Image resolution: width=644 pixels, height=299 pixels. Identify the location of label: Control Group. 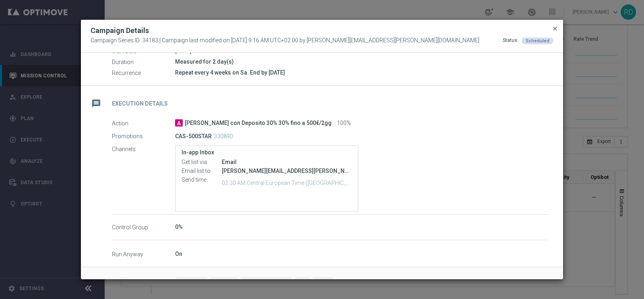
(143, 227).